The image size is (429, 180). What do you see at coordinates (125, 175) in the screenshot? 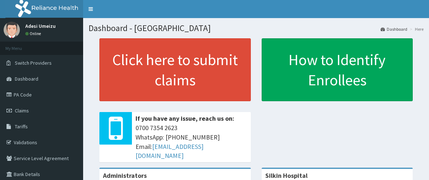
I see `b: Administrators` at bounding box center [125, 175].